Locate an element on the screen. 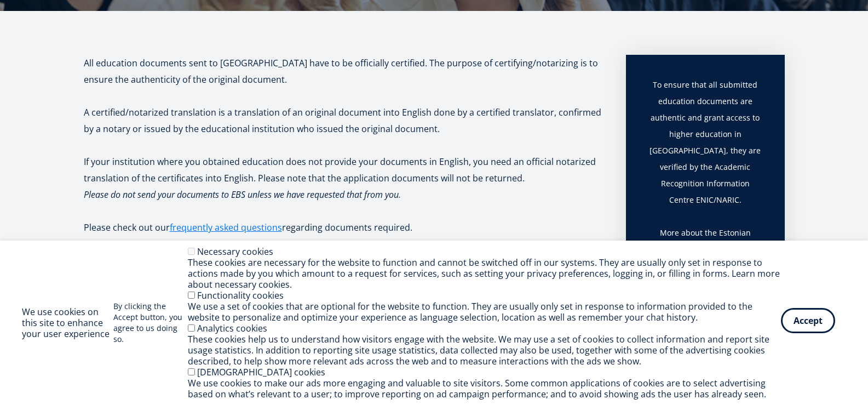 This screenshot has height=405, width=868. label: Functionality cookies is located at coordinates (240, 295).